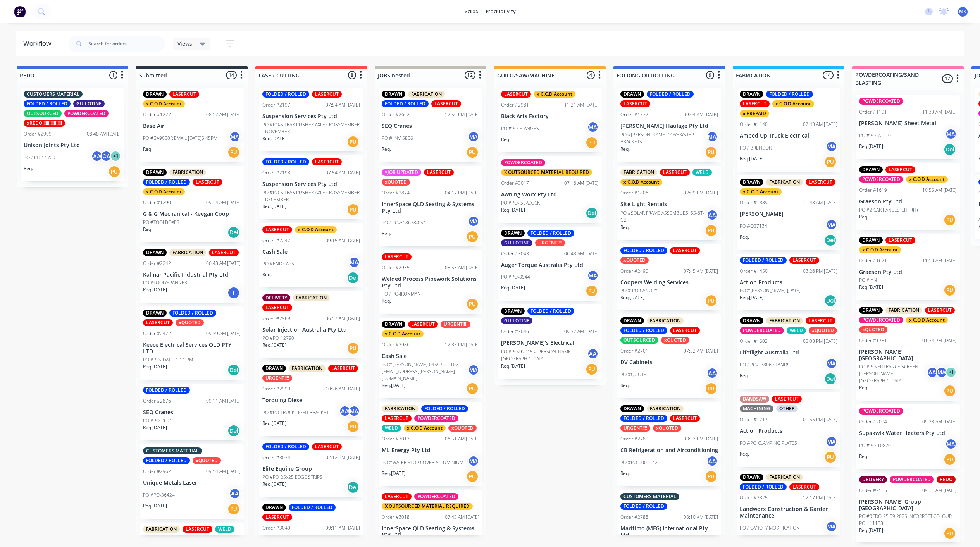 The height and width of the screenshot is (547, 980). I want to click on p: G & G Mechanical - Keegan Coop, so click(192, 214).